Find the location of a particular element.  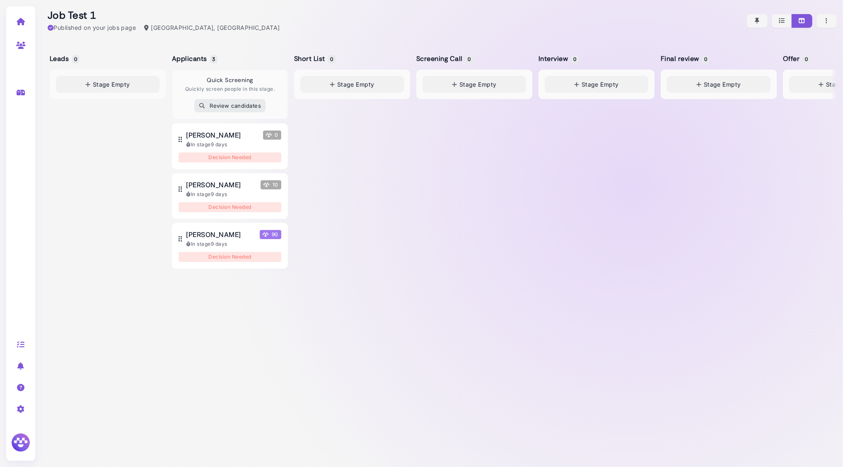

span: 3 is located at coordinates (213, 59).